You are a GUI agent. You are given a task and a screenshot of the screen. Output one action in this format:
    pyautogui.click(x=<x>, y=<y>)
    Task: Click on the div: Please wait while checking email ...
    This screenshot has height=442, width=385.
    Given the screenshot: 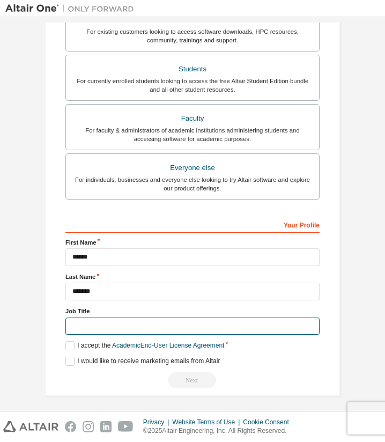 What is the action you would take?
    pyautogui.click(x=193, y=380)
    